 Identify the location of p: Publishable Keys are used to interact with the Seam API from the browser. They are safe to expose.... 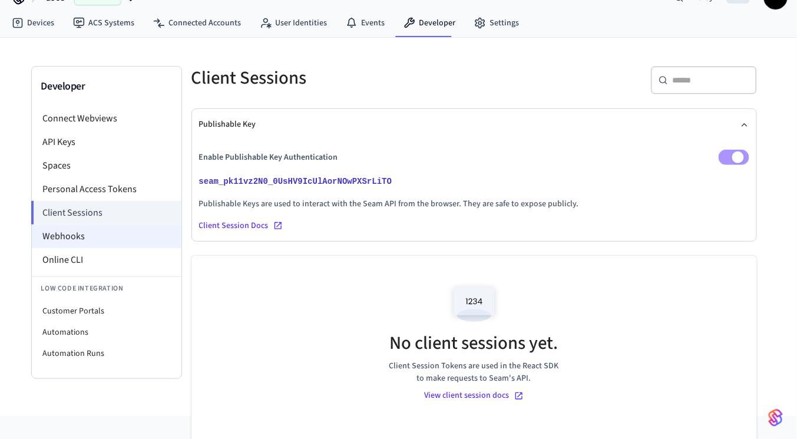
(474, 204).